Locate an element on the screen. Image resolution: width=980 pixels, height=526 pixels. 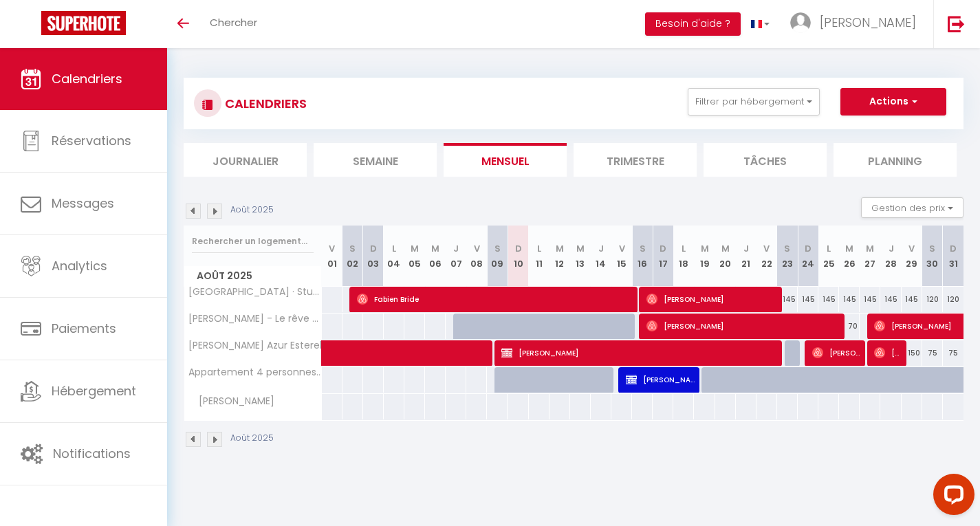
h3: CALENDRIERS is located at coordinates (264, 103).